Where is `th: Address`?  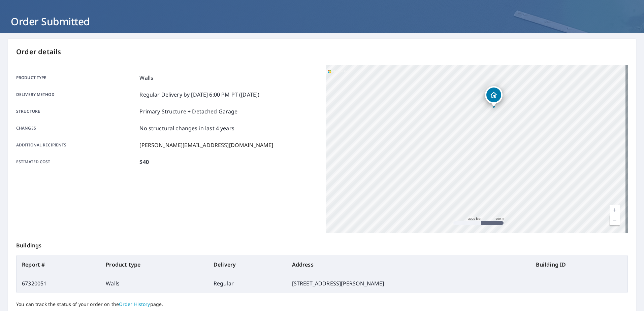 th: Address is located at coordinates (409, 265).